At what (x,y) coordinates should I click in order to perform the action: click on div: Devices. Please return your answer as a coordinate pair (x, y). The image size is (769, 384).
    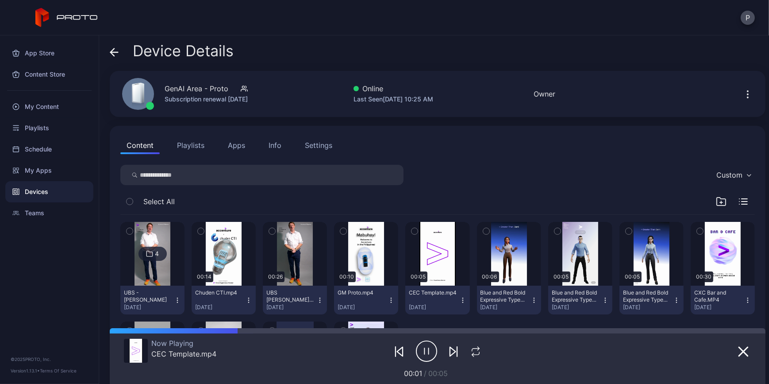
    Looking at the image, I should click on (49, 192).